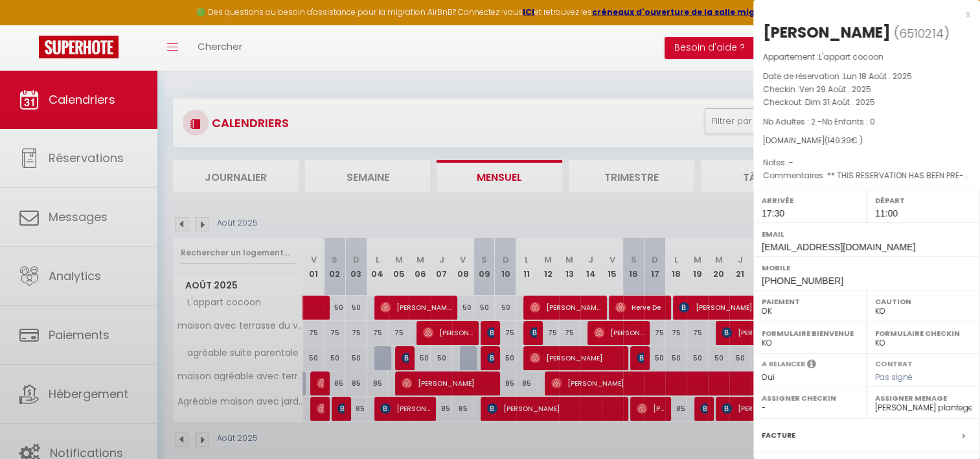  What do you see at coordinates (866, 76) in the screenshot?
I see `p: Date de réservation :` at bounding box center [866, 76].